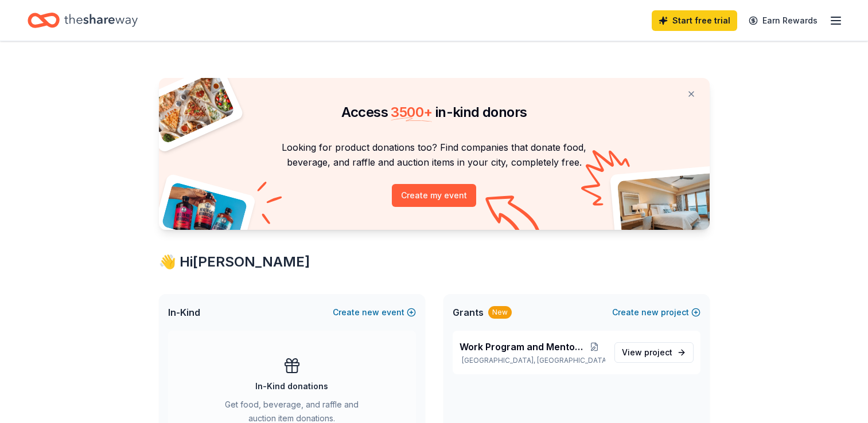 The image size is (868, 423). What do you see at coordinates (468, 312) in the screenshot?
I see `span: Grants` at bounding box center [468, 312].